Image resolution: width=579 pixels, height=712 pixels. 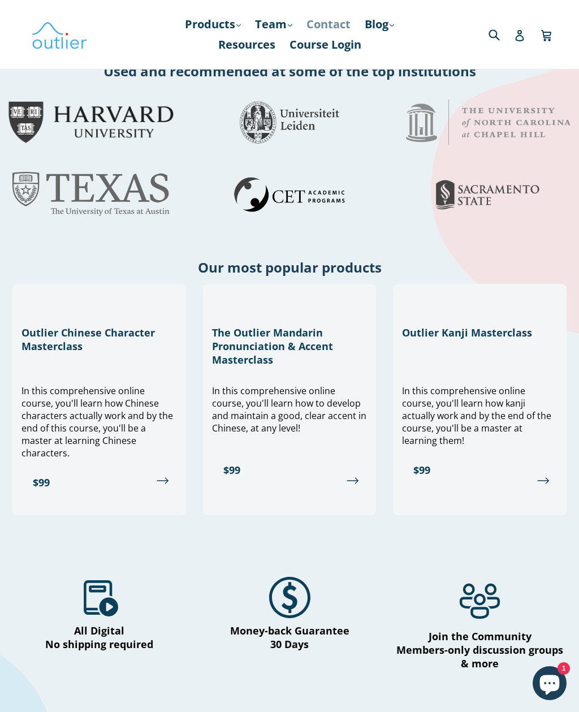 What do you see at coordinates (379, 24) in the screenshot?
I see `a: Blog` at bounding box center [379, 24].